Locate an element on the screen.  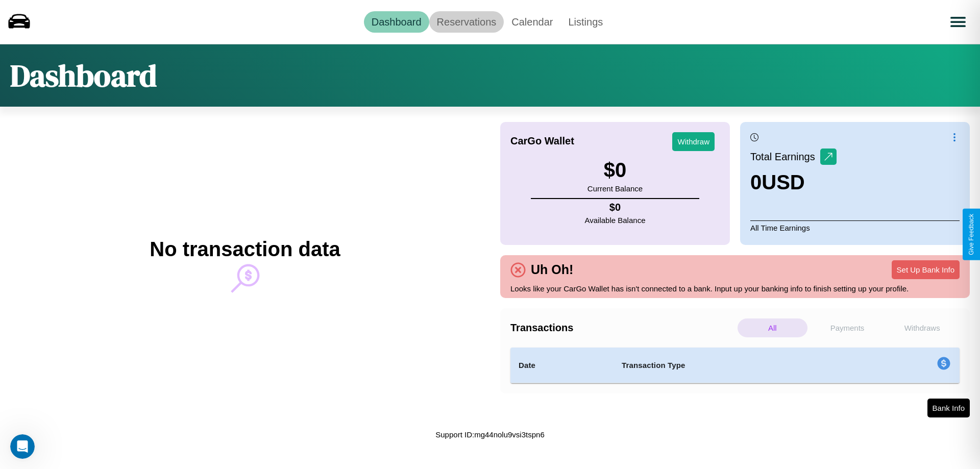
p: Payments is located at coordinates (847, 328).